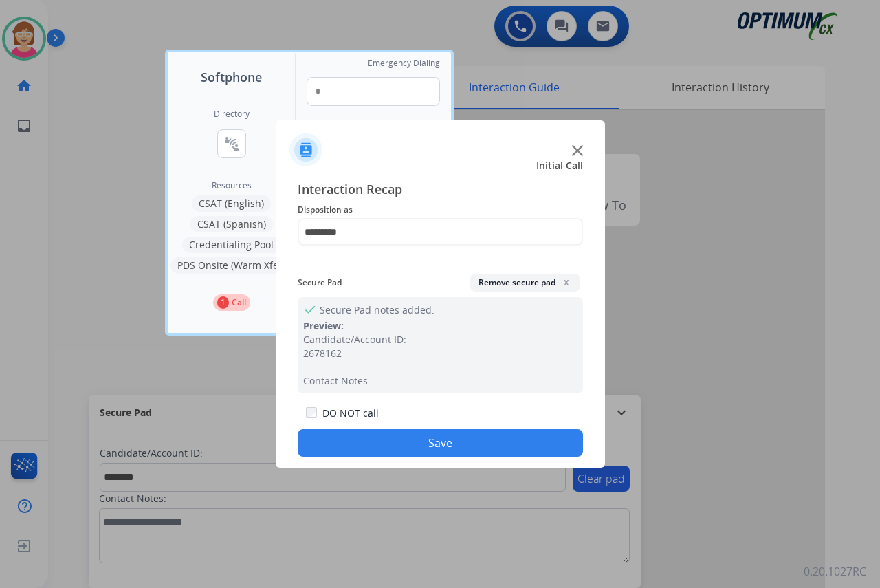  What do you see at coordinates (232, 144) in the screenshot?
I see `mat-icon: connect_without_contact` at bounding box center [232, 144].